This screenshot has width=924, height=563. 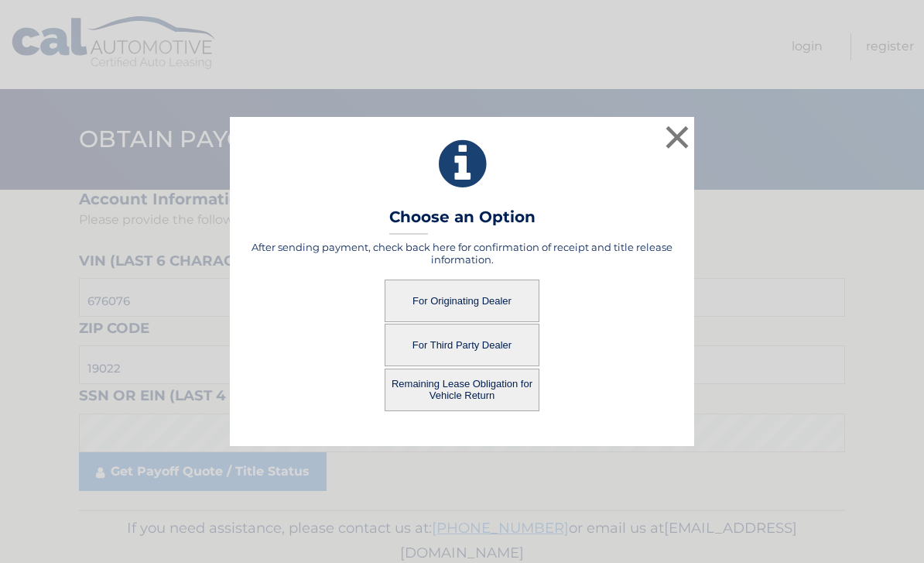 What do you see at coordinates (462, 344) in the screenshot?
I see `button: For Third Party Dealer` at bounding box center [462, 344].